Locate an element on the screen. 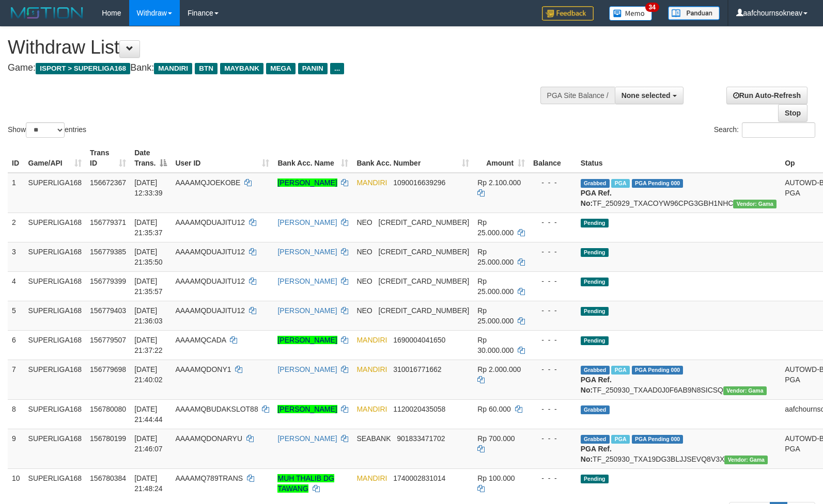  label: Search: is located at coordinates (765, 130).